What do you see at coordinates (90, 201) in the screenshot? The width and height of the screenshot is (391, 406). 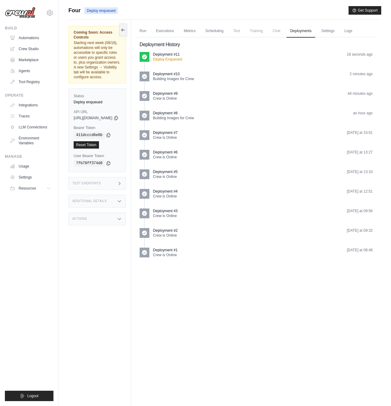 I see `h3: Additional Details` at bounding box center [90, 201].